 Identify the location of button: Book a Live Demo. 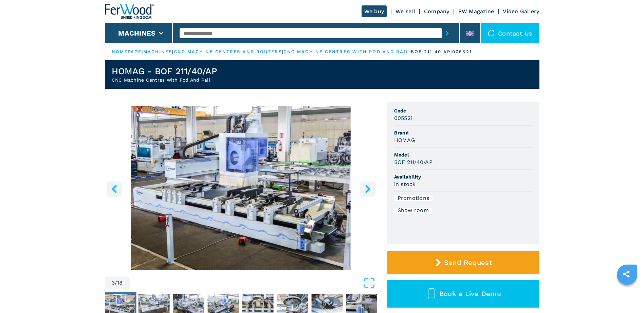
(463, 293).